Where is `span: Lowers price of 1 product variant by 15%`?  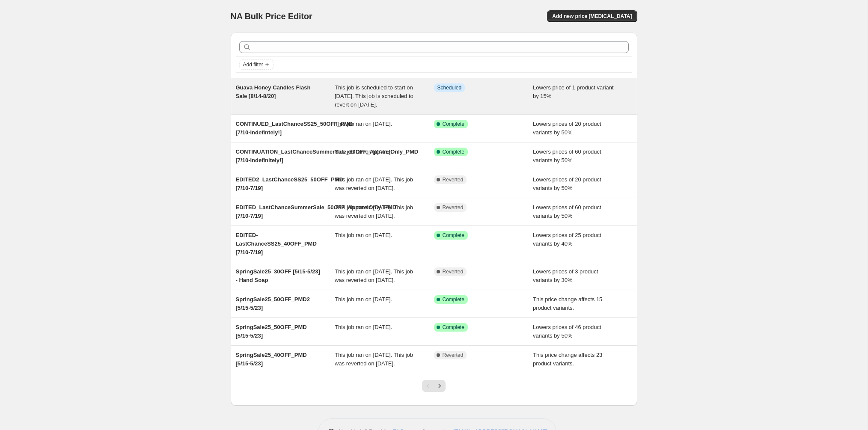
span: Lowers price of 1 product variant by 15% is located at coordinates (573, 92).